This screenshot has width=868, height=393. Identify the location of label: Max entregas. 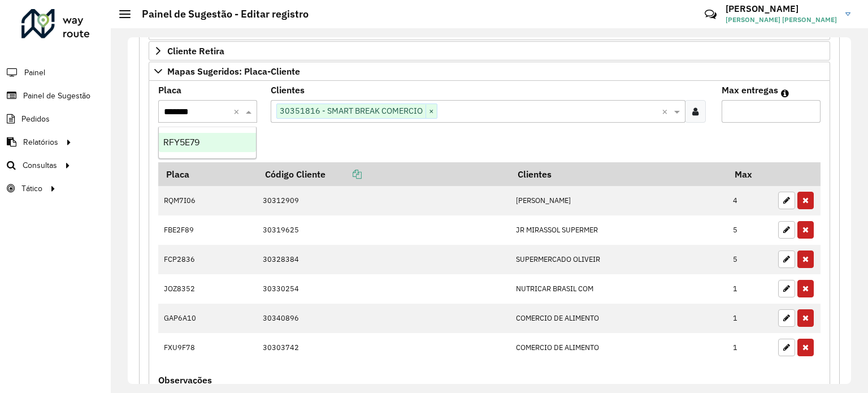
(750, 90).